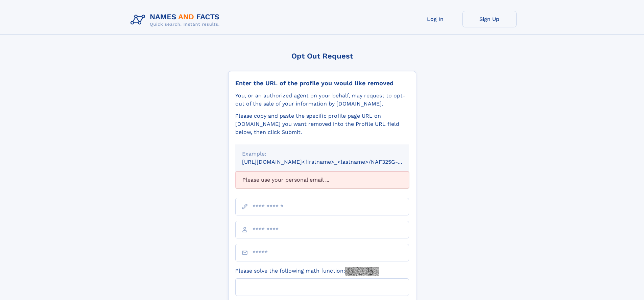 The height and width of the screenshot is (300, 644). What do you see at coordinates (489, 19) in the screenshot?
I see `a: Sign Up` at bounding box center [489, 19].